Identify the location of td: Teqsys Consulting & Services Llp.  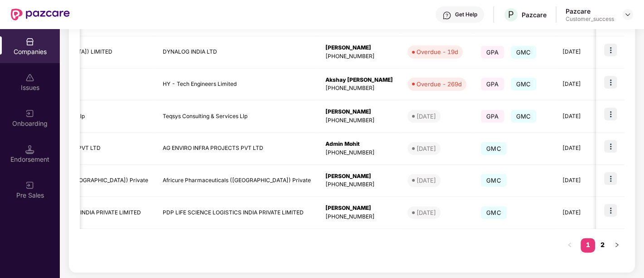
(237, 116).